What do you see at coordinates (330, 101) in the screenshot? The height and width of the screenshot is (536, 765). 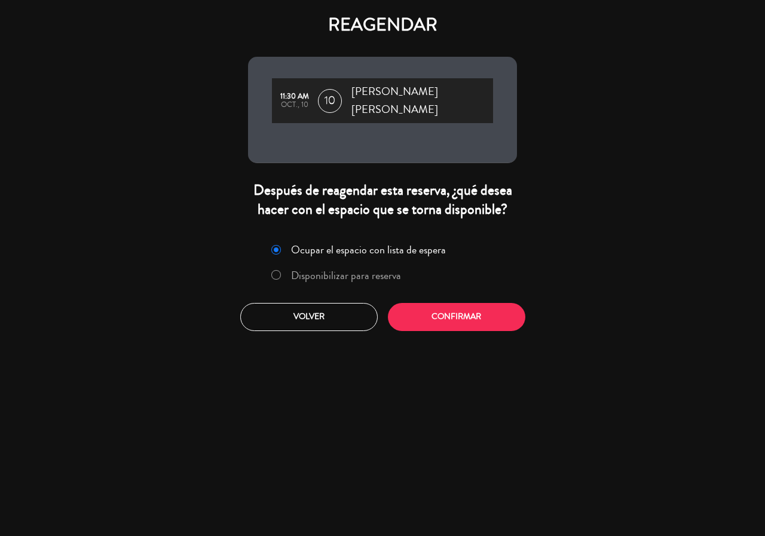 I see `span: 10` at bounding box center [330, 101].